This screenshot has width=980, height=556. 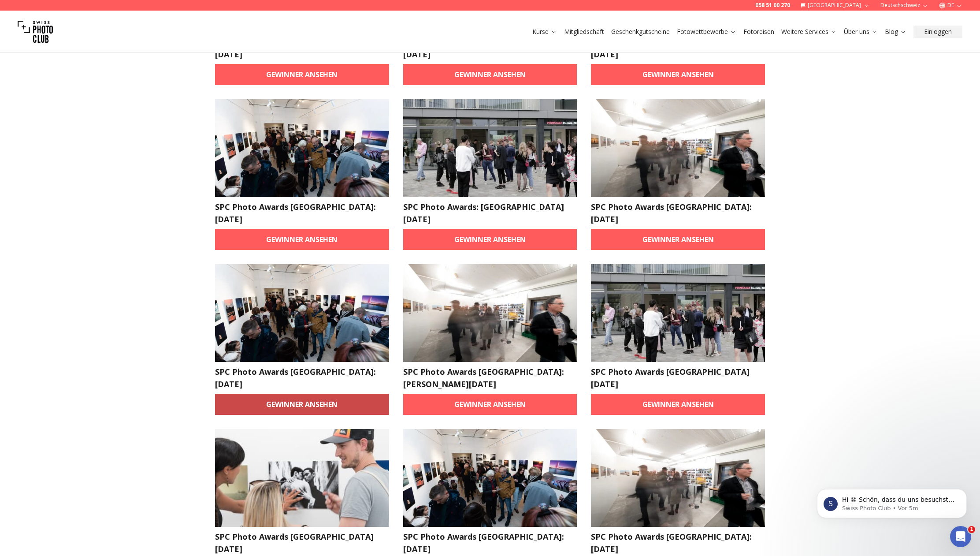 I want to click on button: Kurse, so click(x=545, y=32).